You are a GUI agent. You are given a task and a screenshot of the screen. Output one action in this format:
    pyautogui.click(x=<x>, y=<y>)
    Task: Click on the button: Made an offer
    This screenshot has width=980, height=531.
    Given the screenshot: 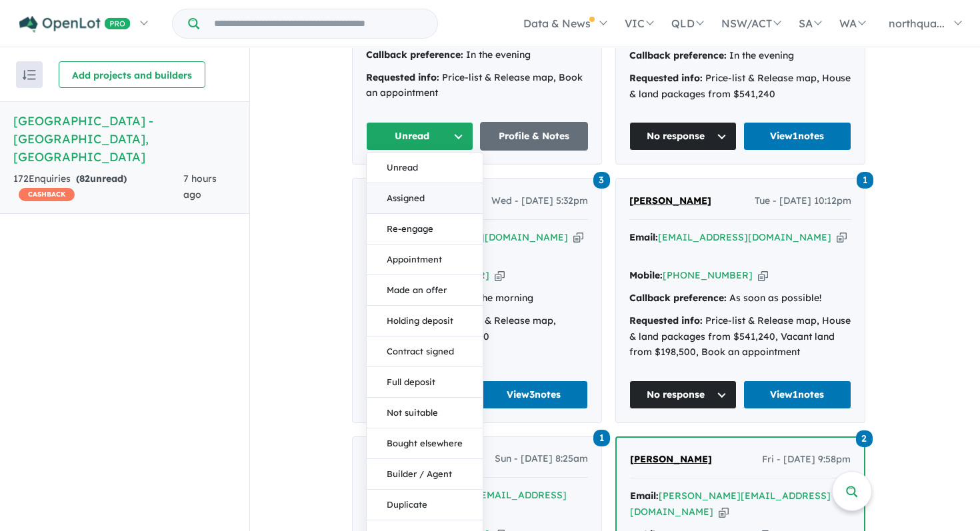 What is the action you would take?
    pyautogui.click(x=425, y=290)
    